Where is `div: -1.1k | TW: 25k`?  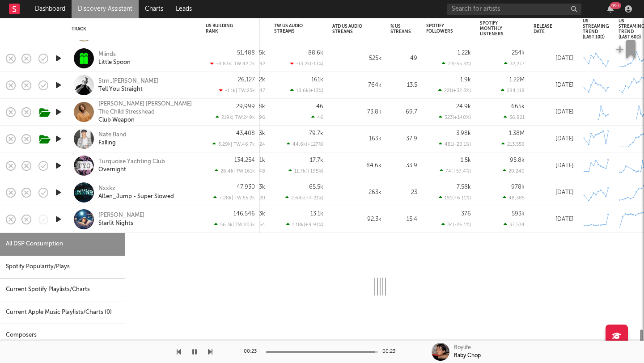 div: -1.1k | TW: 25k is located at coordinates (230, 90).